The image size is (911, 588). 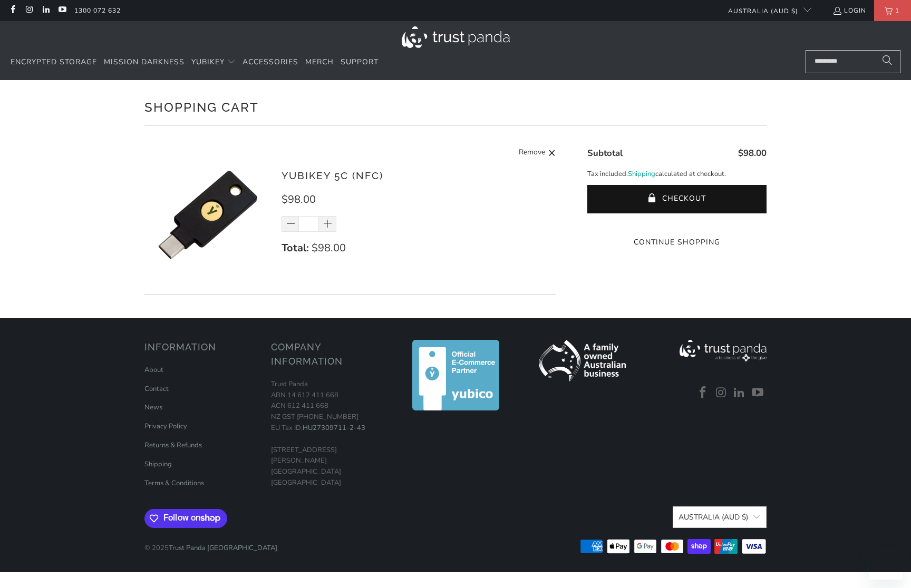 What do you see at coordinates (360, 62) in the screenshot?
I see `a: Support` at bounding box center [360, 62].